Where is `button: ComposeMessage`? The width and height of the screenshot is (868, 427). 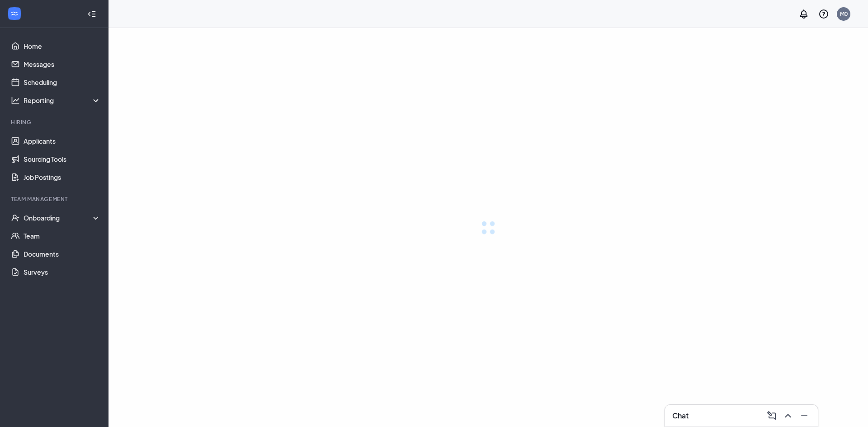 button: ComposeMessage is located at coordinates (772, 416).